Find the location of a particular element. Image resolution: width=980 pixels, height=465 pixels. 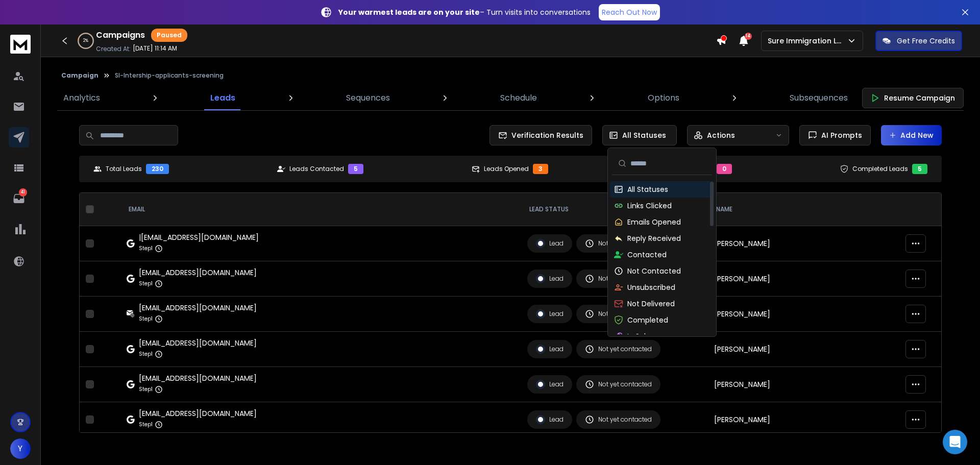

span: Verification Results is located at coordinates (545, 136).